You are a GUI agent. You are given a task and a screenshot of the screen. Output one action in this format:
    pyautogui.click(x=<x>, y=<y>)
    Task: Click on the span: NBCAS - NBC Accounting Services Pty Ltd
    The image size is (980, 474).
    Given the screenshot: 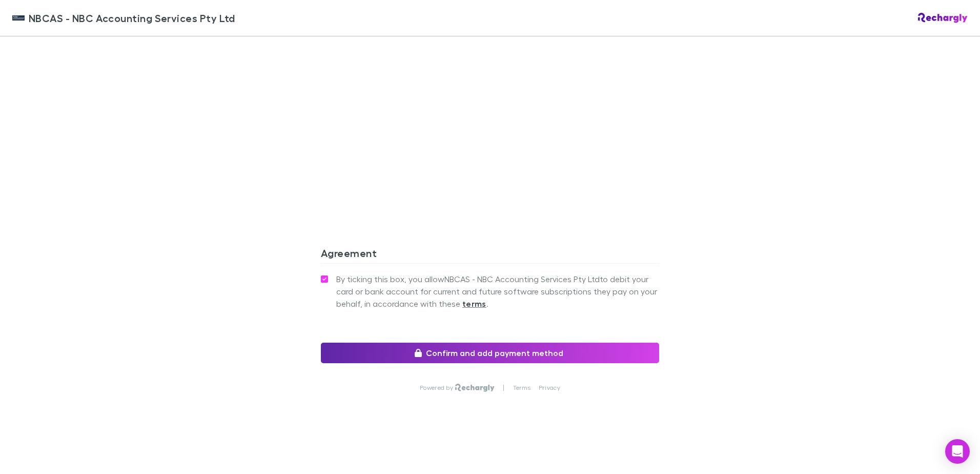 What is the action you would take?
    pyautogui.click(x=131, y=18)
    